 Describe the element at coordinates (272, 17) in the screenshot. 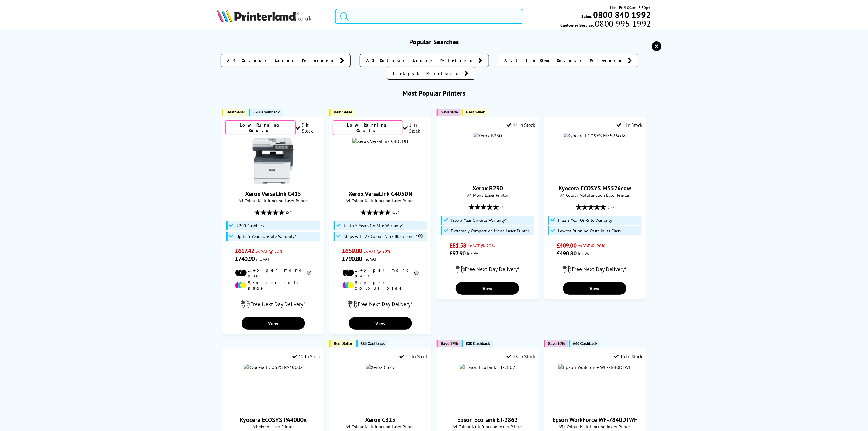

I see `a: Printerland Logo` at that location.